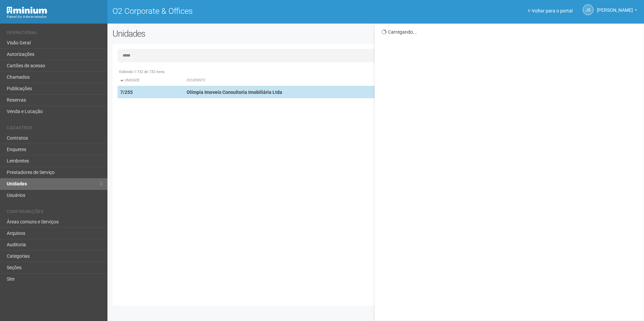 The width and height of the screenshot is (644, 321). Describe the element at coordinates (298, 81) in the screenshot. I see `th: Ocupante: activate to sort column ascending` at that location.